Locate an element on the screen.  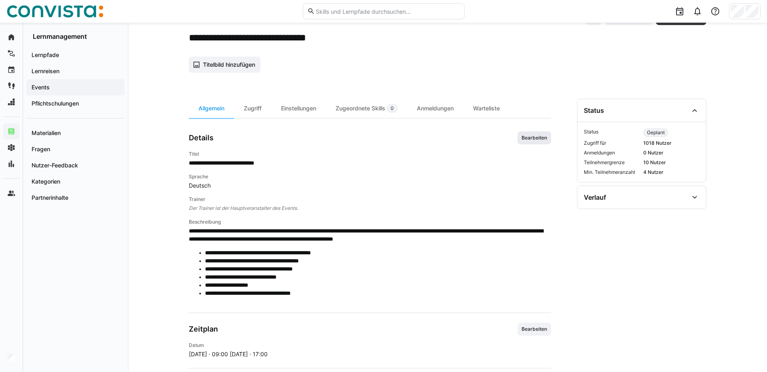
h4: Beschreibung is located at coordinates (370, 222).